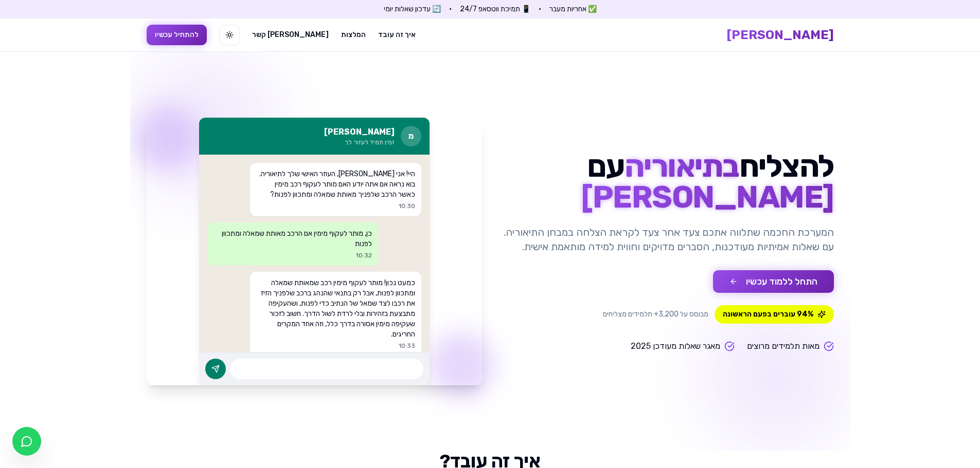  I want to click on a: התחל ללמוד עכשיו, so click(773, 281).